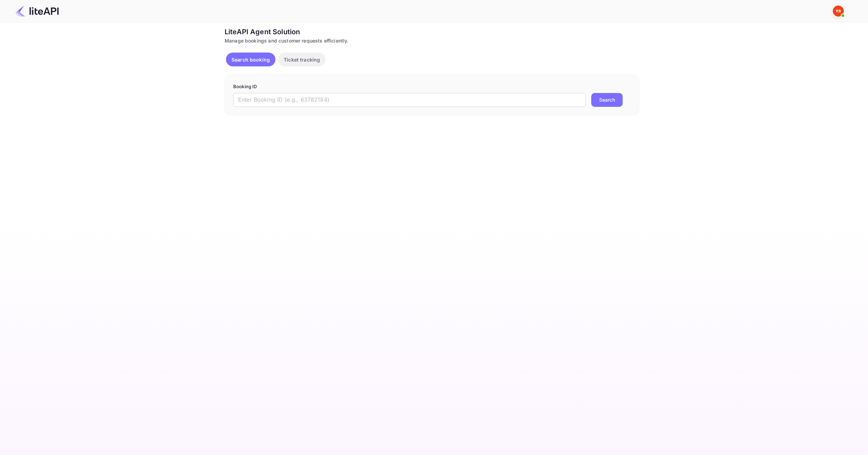 This screenshot has height=455, width=868. What do you see at coordinates (606, 100) in the screenshot?
I see `button: Search` at bounding box center [606, 100].